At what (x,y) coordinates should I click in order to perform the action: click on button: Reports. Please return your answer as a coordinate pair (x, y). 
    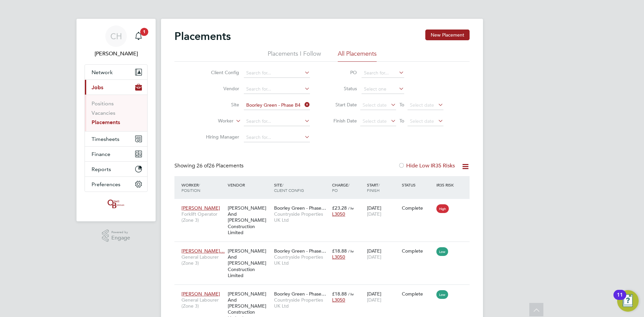
    Looking at the image, I should click on (116, 169).